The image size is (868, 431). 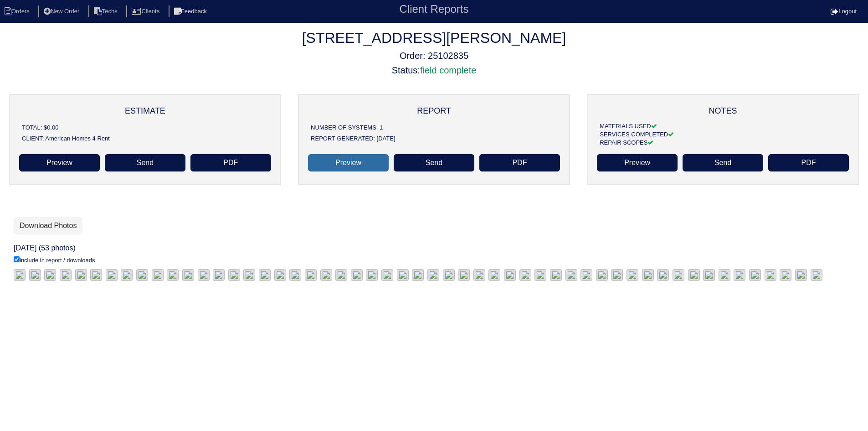 I want to click on img: 1qob2ercqqih4j9vr4n0wit3fgg0, so click(x=662, y=275).